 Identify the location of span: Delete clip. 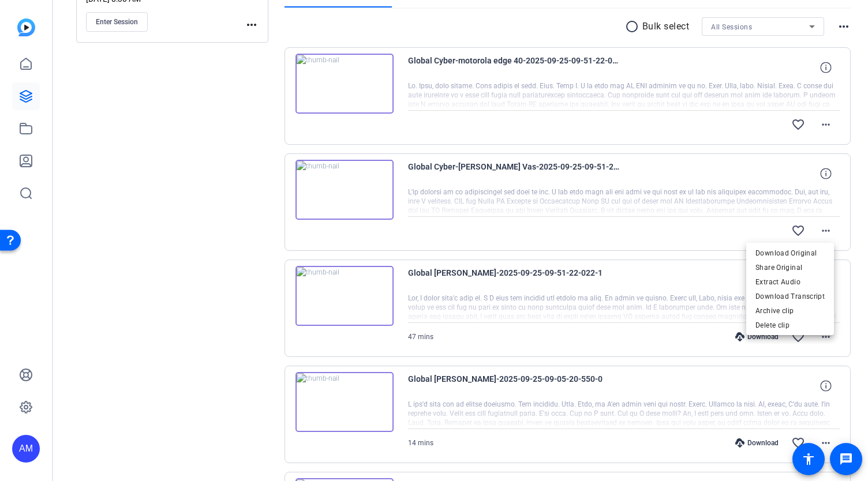
(790, 326).